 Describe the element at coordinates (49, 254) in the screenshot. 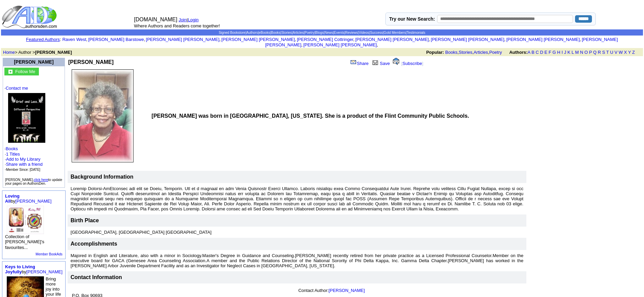

I see `a: Member BookAds` at that location.